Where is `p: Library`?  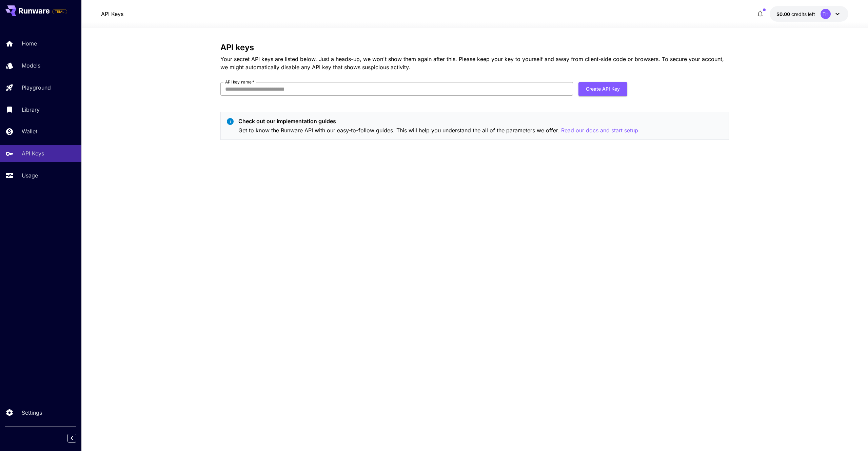
p: Library is located at coordinates (31, 109).